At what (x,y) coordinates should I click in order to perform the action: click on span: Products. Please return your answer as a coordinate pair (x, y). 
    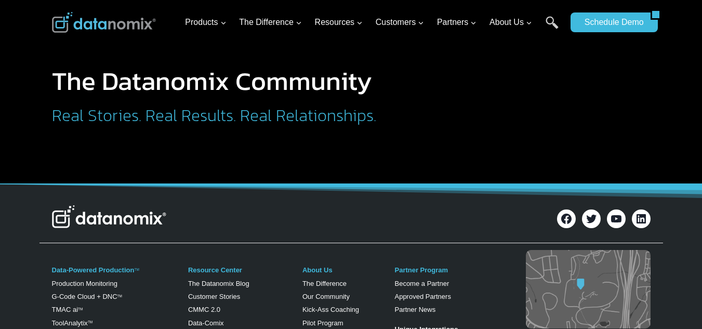
    Looking at the image, I should click on (205, 22).